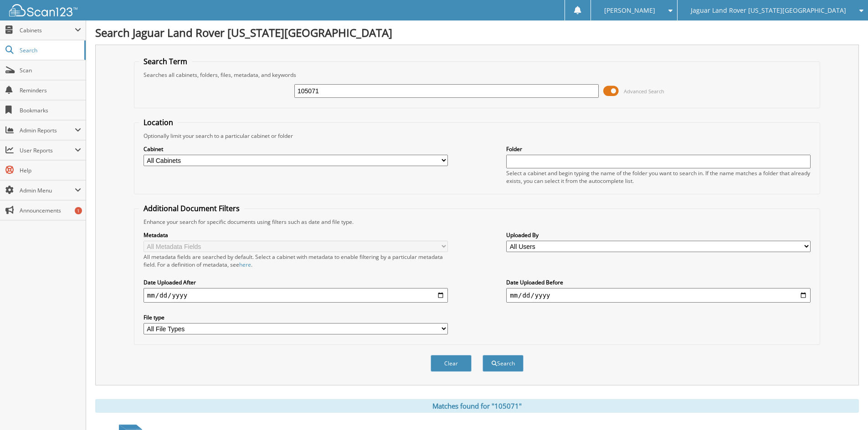  I want to click on label: Date Uploaded Before, so click(658, 283).